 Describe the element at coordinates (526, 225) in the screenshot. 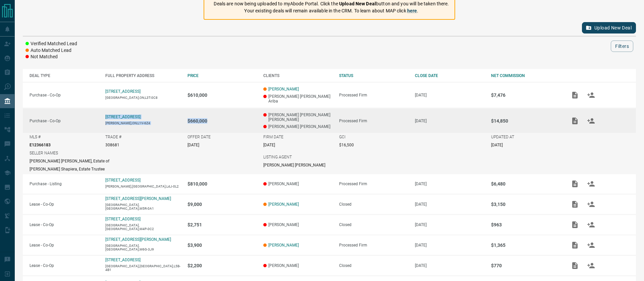

I see `p: $963` at that location.